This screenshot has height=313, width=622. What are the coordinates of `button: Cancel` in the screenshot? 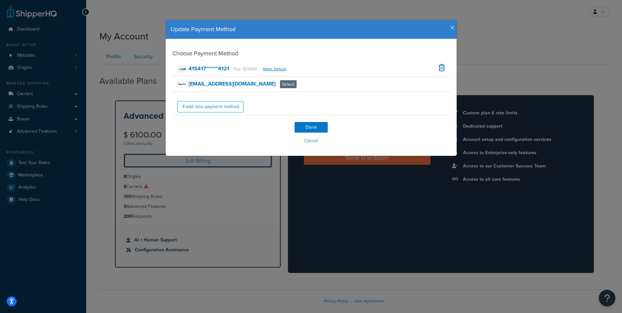 It's located at (311, 141).